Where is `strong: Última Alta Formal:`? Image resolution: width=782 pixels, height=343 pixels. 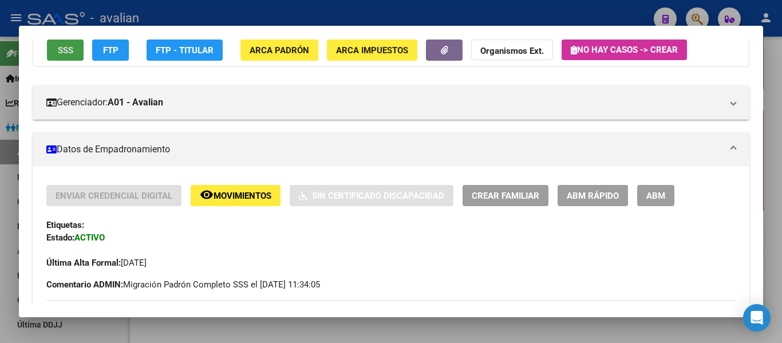 strong: Última Alta Formal: is located at coordinates (84, 263).